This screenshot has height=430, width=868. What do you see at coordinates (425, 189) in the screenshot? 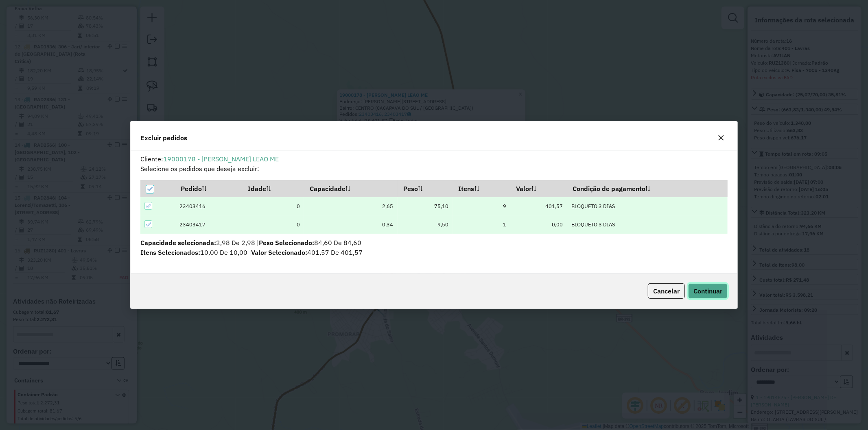
I see `th: Peso` at bounding box center [425, 189].